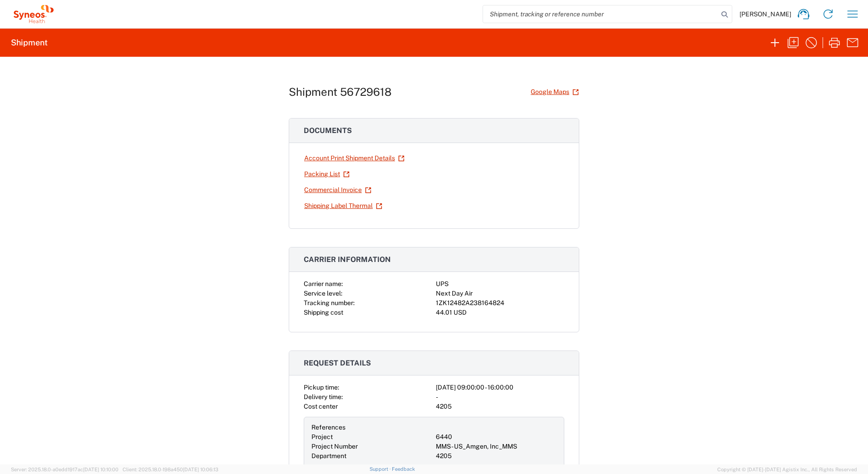  What do you see at coordinates (496, 437) in the screenshot?
I see `div: 6440` at bounding box center [496, 437].